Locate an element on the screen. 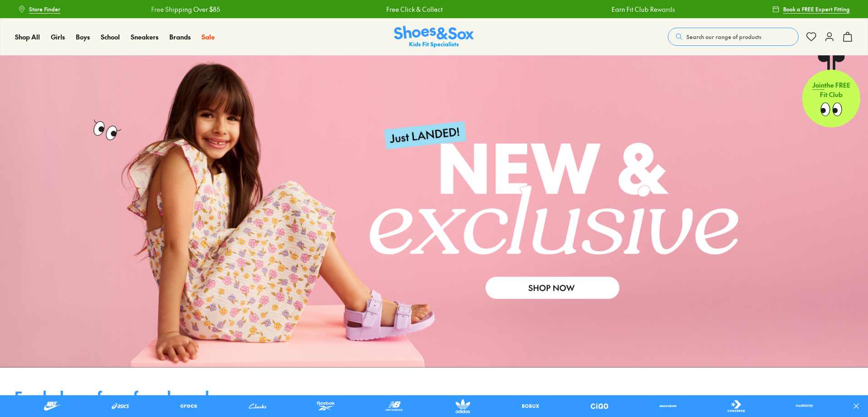  span: Girls is located at coordinates (58, 37).